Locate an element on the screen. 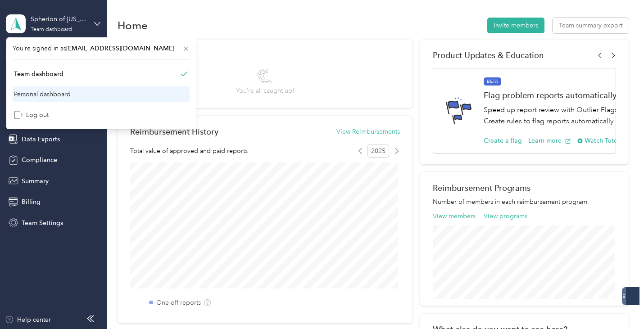 Image resolution: width=644 pixels, height=329 pixels. div: Watch Tutorial is located at coordinates (602, 140).